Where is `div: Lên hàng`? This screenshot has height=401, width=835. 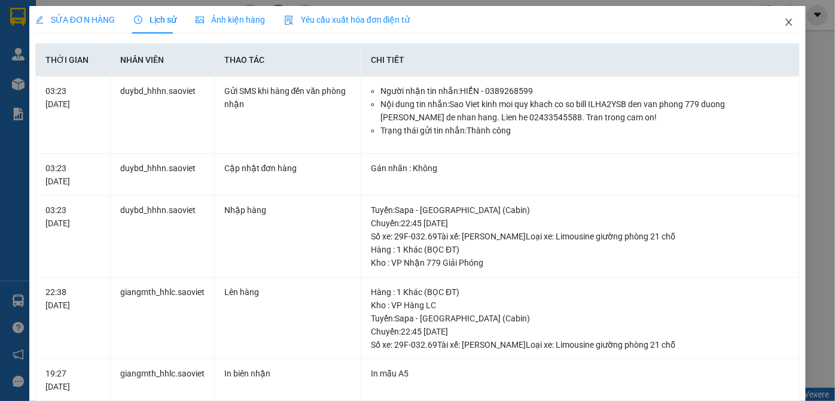 div: Lên hàng is located at coordinates (288, 292).